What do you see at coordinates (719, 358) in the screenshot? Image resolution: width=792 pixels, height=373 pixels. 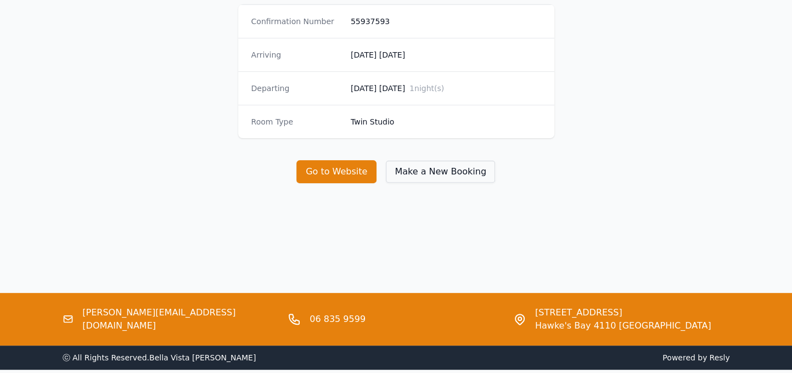 I see `a: Resly` at bounding box center [719, 358].